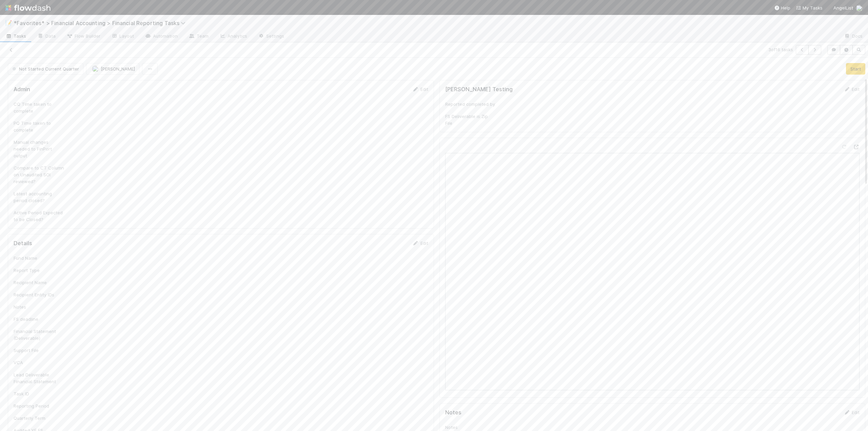  I want to click on span: *Favorites* > Financial Accounting > Financial Reporting Tasks, so click(101, 23).